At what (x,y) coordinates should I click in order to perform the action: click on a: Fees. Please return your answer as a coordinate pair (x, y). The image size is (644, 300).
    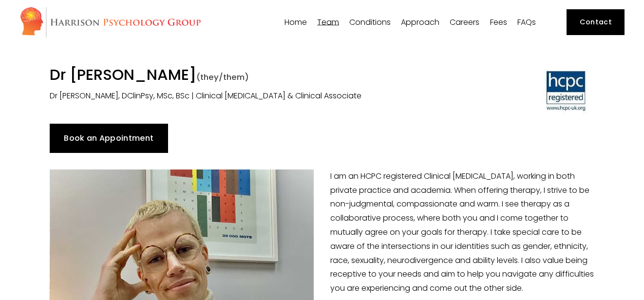
    Looking at the image, I should click on (499, 22).